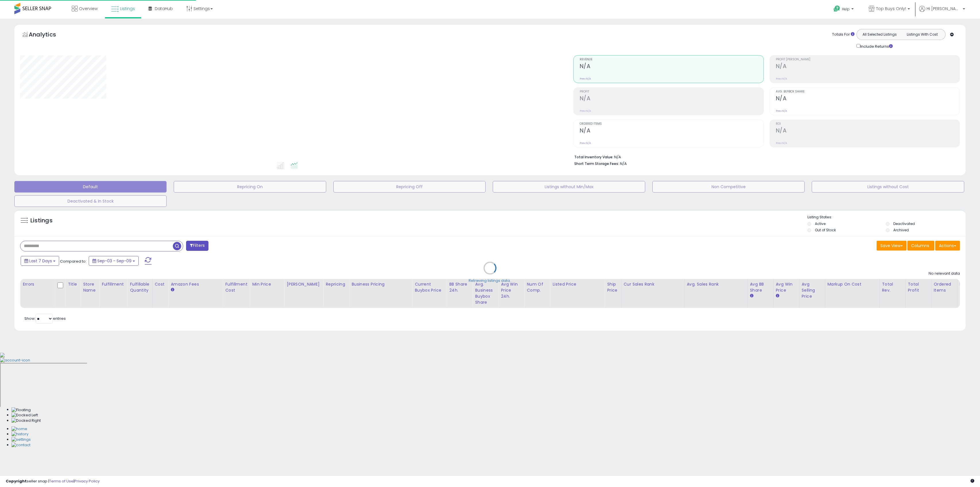 Image resolution: width=980 pixels, height=487 pixels. Describe the element at coordinates (25, 415) in the screenshot. I see `img: Docked Left` at that location.